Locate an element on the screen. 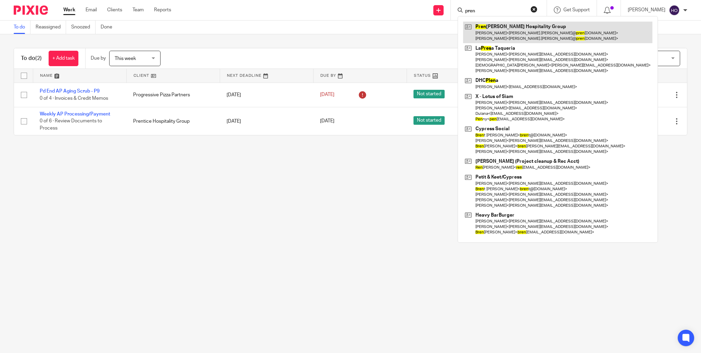 The image size is (701, 353). a: Pd End AP Aging Scrub - P9 is located at coordinates (69, 91).